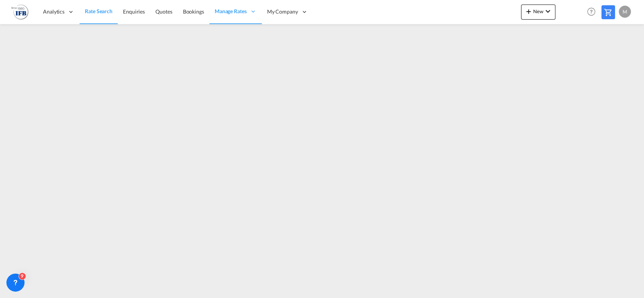 The height and width of the screenshot is (298, 644). I want to click on span: Help, so click(591, 12).